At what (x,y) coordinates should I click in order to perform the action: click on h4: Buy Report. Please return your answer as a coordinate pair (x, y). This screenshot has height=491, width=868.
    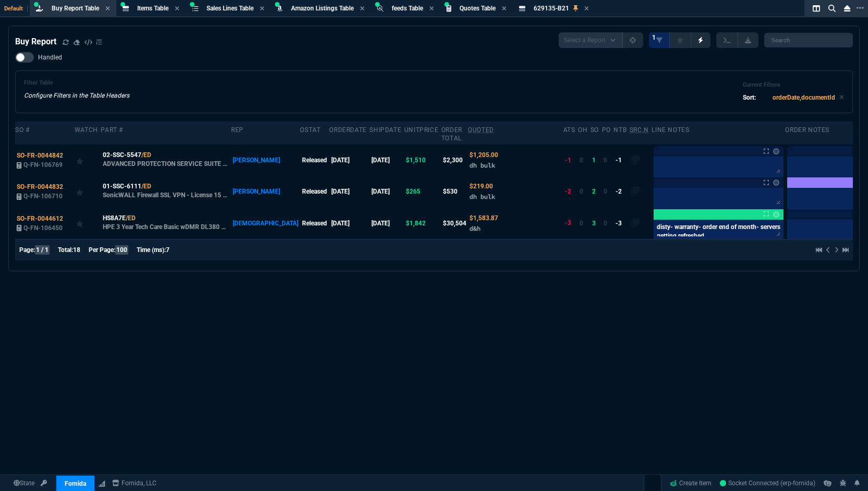
    Looking at the image, I should click on (36, 42).